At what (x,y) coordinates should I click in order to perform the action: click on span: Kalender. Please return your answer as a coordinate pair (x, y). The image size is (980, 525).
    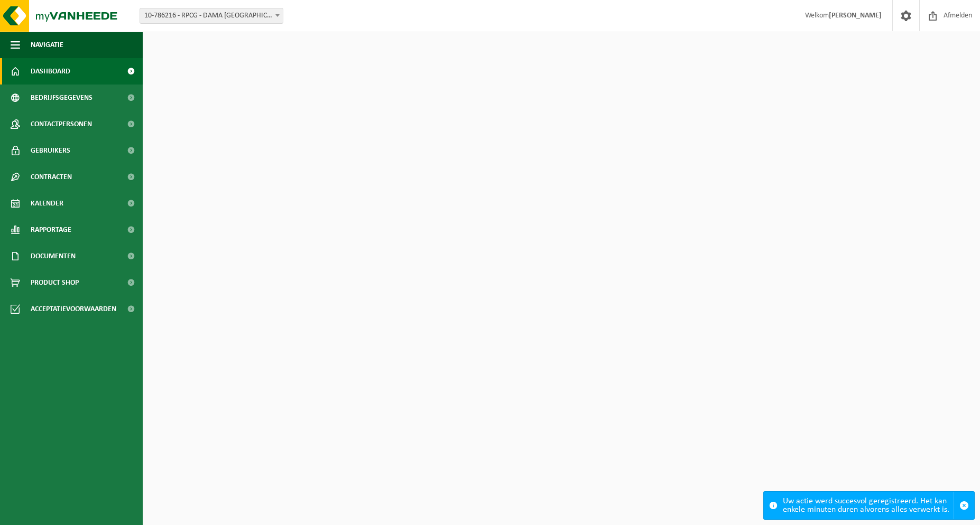
    Looking at the image, I should click on (47, 204).